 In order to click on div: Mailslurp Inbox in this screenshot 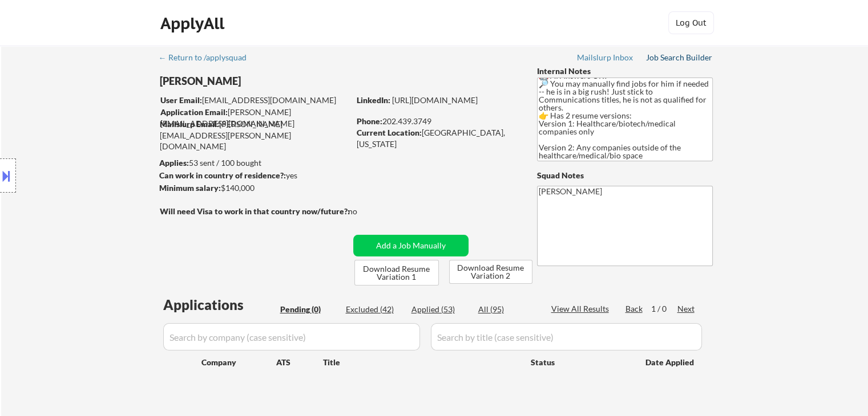, I will do `click(606, 57)`.